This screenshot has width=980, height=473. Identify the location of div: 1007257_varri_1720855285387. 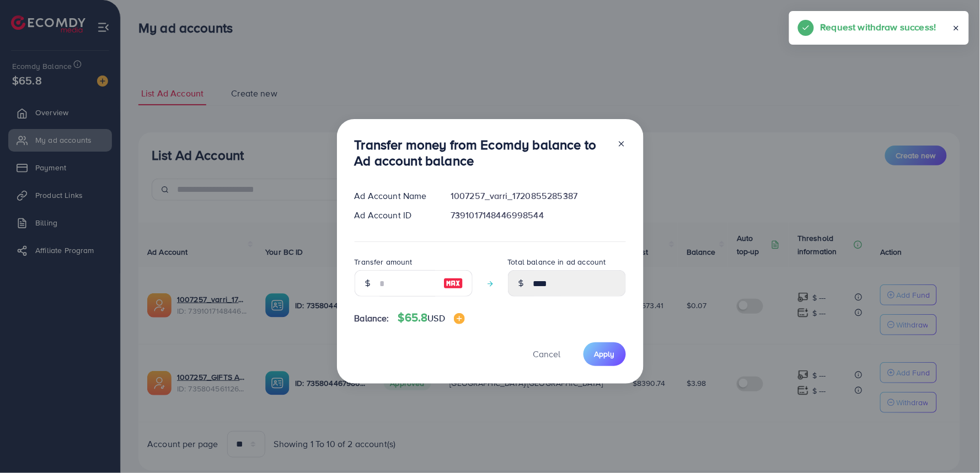
(538, 196).